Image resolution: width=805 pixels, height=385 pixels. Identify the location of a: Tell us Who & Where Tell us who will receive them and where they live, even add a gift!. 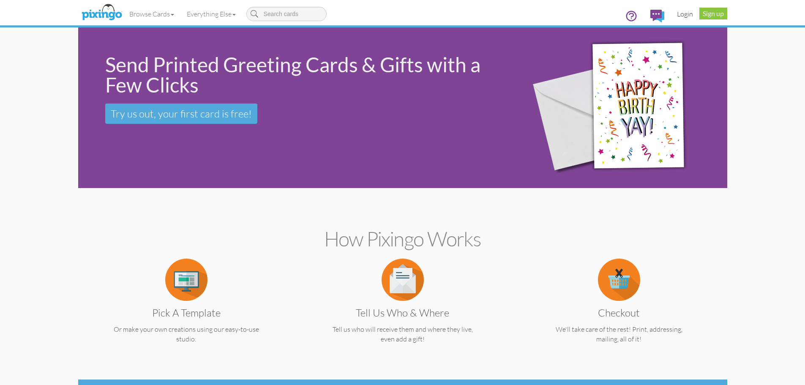
(403, 309).